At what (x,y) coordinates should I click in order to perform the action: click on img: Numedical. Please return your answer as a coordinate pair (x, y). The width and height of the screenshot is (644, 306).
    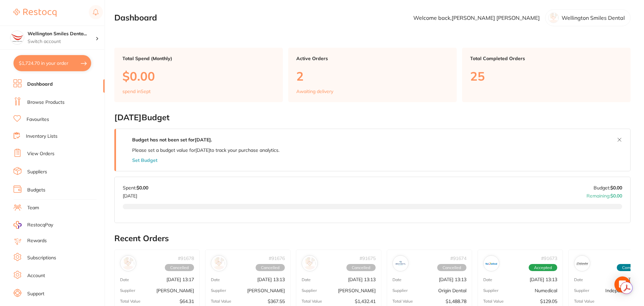
    Looking at the image, I should click on (492, 263).